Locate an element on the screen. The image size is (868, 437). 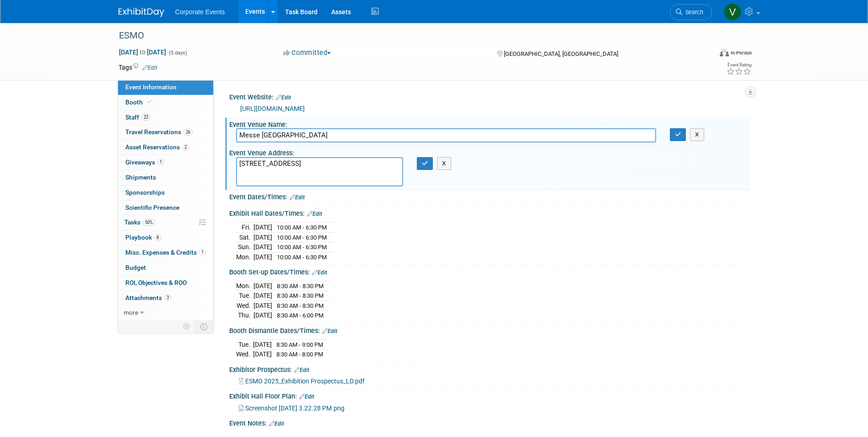
a: Sponsorships is located at coordinates (165, 192).